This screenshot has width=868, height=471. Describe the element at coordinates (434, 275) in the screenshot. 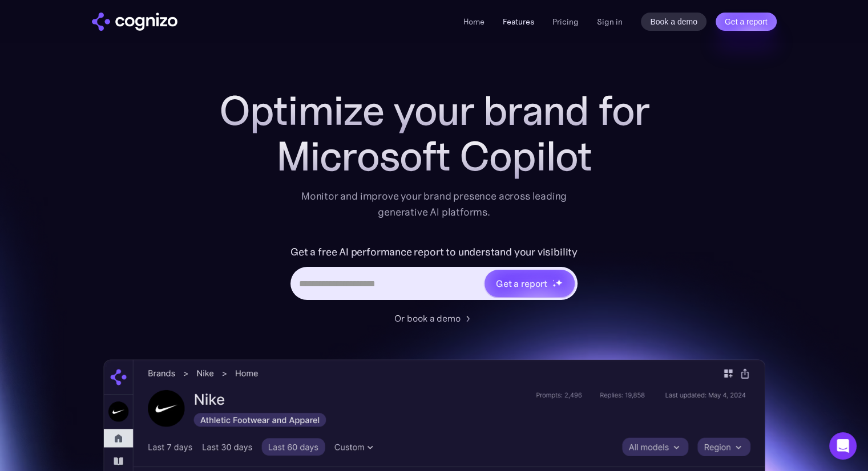

I see `form: Hero URL Input Form` at that location.